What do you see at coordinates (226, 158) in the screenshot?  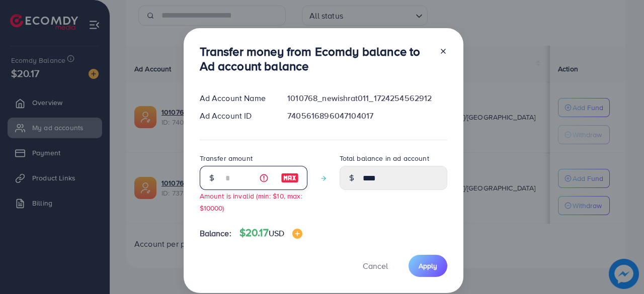 I see `label: Transfer amount` at bounding box center [226, 158].